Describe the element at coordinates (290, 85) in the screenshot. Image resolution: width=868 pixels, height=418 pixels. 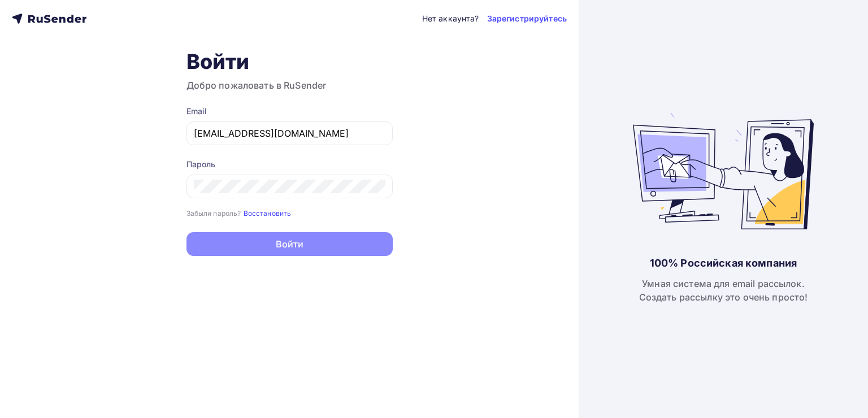
I see `h3: Добро пожаловать в RuSender` at that location.